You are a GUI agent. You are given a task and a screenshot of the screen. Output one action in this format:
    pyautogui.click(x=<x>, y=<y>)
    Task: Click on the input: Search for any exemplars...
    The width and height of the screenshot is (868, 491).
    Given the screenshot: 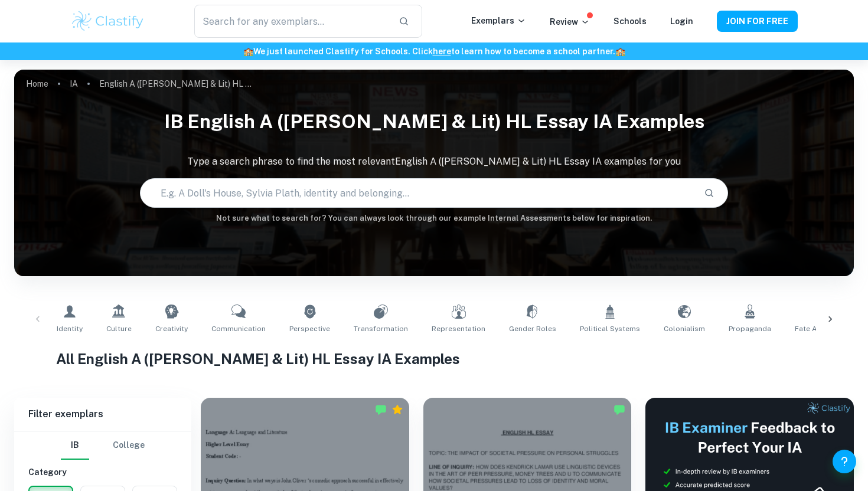 What is the action you would take?
    pyautogui.click(x=291, y=21)
    